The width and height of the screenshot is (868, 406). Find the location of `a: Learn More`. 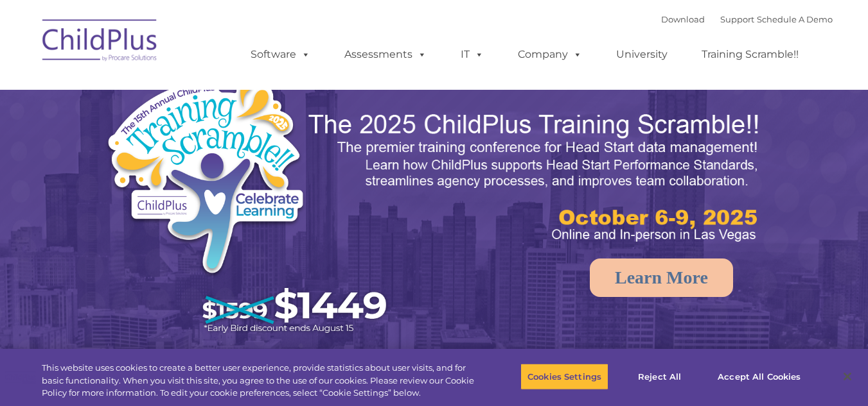

a: Learn More is located at coordinates (661, 278).